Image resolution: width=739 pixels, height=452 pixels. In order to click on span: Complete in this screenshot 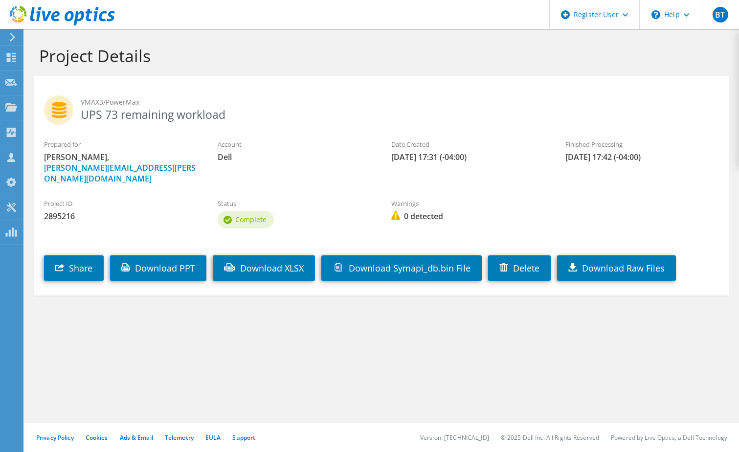, I will do `click(251, 219)`.